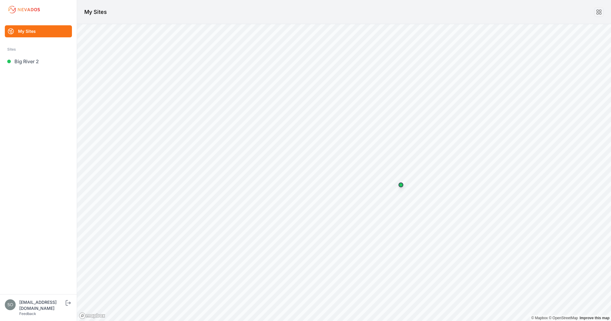  I want to click on div: Sites, so click(38, 49).